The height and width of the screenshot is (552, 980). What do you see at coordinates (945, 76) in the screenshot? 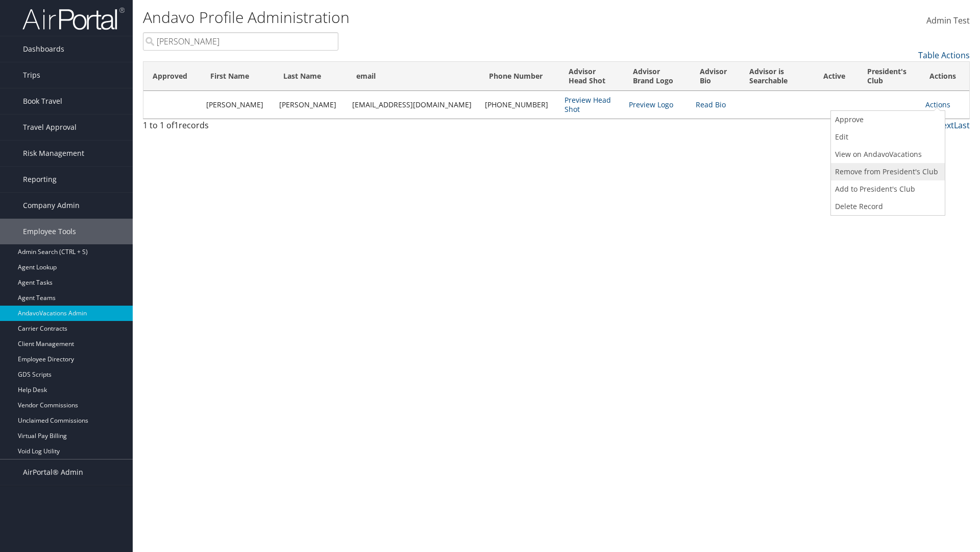
I see `th: Actions` at bounding box center [945, 76].